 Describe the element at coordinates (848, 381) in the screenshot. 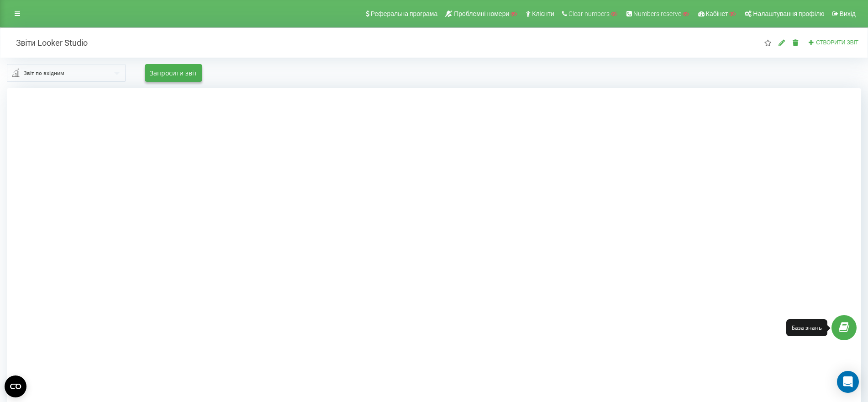

I see `div: Open Intercom Messenger` at that location.